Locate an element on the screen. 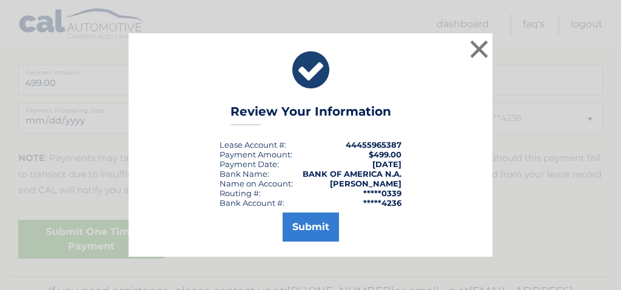  button: Submit is located at coordinates (311, 227).